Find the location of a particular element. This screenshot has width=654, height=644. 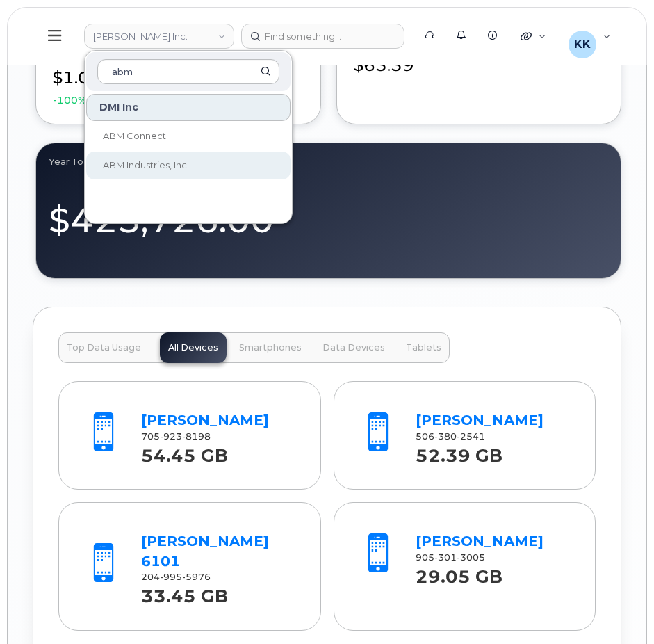

span: 204 is located at coordinates (176, 576).